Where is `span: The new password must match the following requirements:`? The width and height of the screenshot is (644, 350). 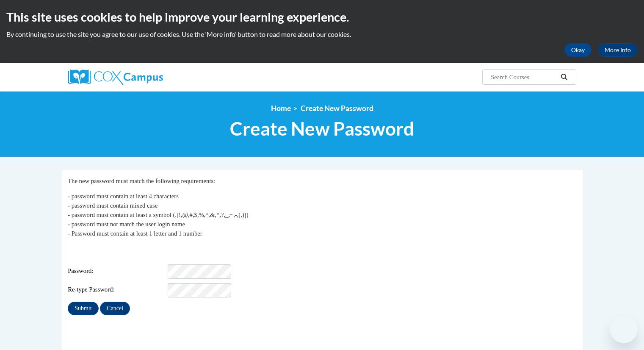 span: The new password must match the following requirements: is located at coordinates (142, 181).